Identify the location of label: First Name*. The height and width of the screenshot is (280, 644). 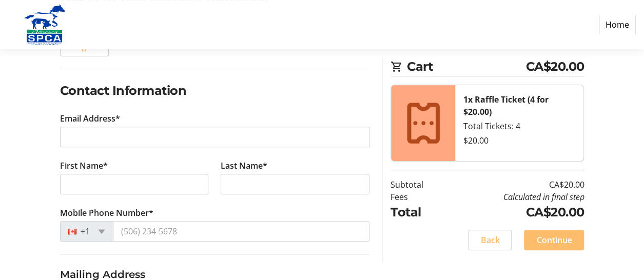
(84, 166).